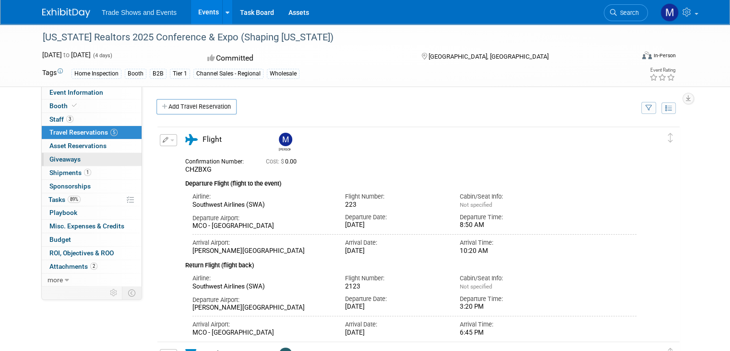  Describe the element at coordinates (647, 55) in the screenshot. I see `img: Format-Inperson.png` at that location.